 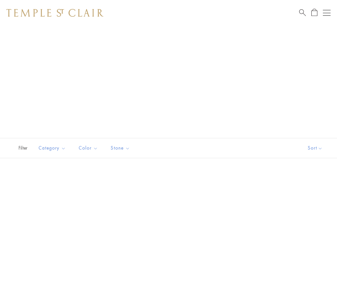 I want to click on a: Open Shopping Bag, so click(x=314, y=13).